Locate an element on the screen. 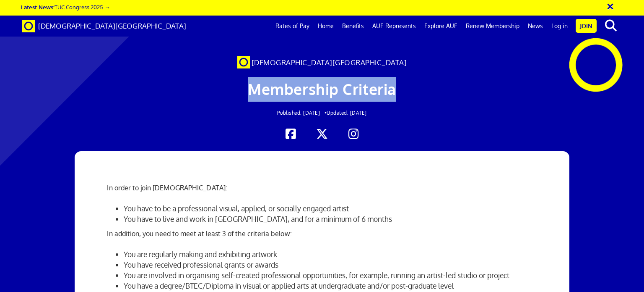 The height and width of the screenshot is (292, 644). a: Log in is located at coordinates (559, 26).